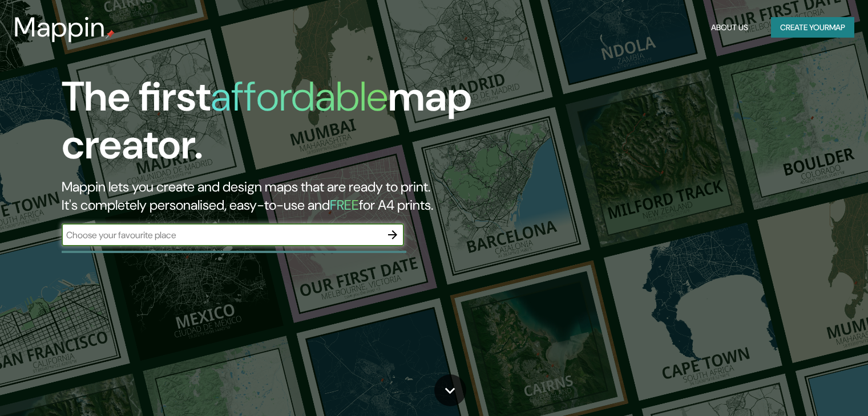 The height and width of the screenshot is (416, 868). I want to click on input: Choose your favourite place, so click(221, 235).